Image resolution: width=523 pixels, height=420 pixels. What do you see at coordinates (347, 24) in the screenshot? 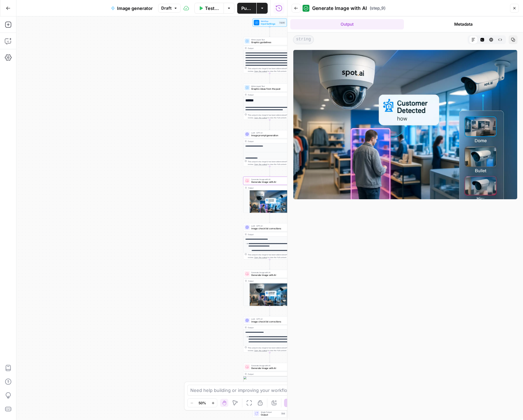
I see `button: Output` at bounding box center [347, 24].